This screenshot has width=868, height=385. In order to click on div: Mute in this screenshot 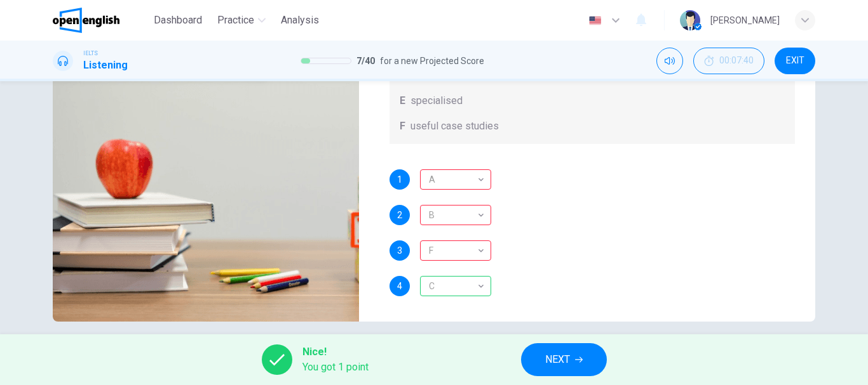, I will do `click(670, 61)`.